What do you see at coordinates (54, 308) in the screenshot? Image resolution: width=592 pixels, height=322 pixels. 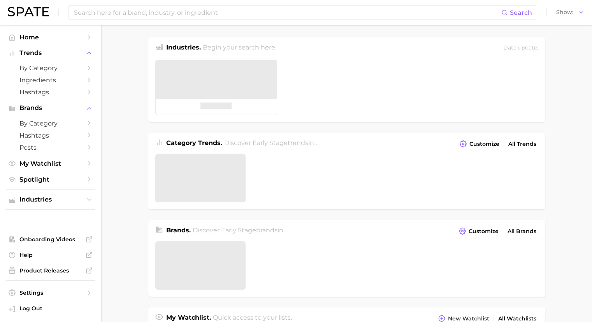 I see `span: Log Out` at bounding box center [54, 308].